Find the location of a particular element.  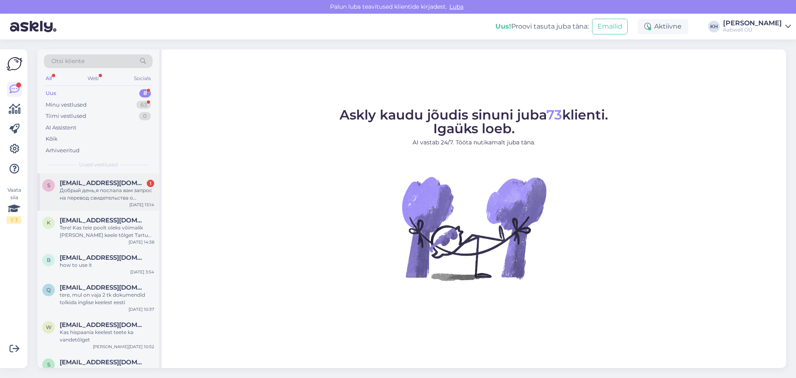

span: 73 is located at coordinates (554, 114).